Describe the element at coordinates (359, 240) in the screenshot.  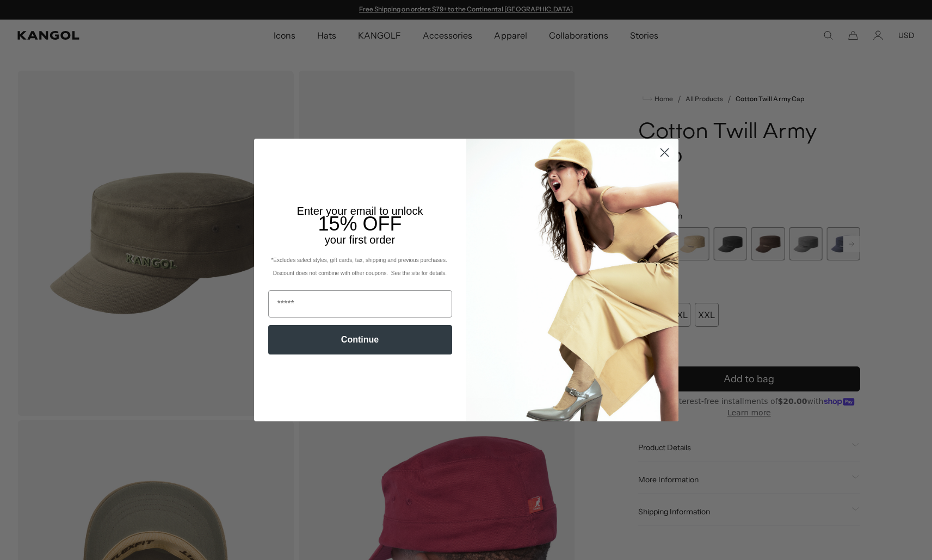
I see `span: your first order` at that location.